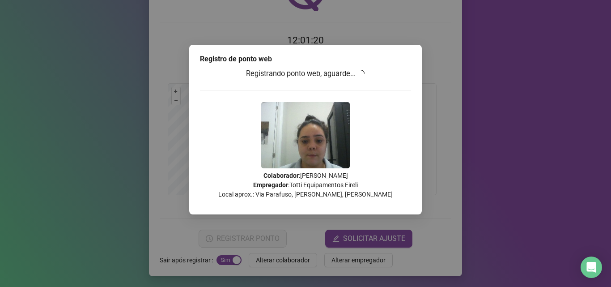 This screenshot has height=287, width=611. What do you see at coordinates (306, 74) in the screenshot?
I see `h3: Registrando ponto web, aguarde...` at bounding box center [306, 74].